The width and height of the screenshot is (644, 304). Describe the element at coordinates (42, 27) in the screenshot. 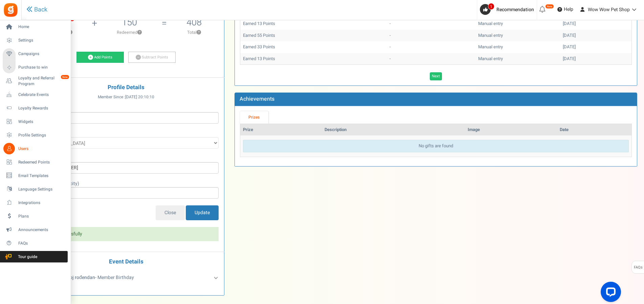

I see `span: Home` at that location.